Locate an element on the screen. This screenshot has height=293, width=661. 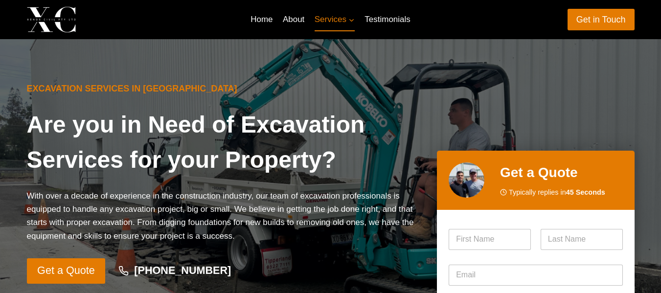
input: Email is located at coordinates (535, 275).